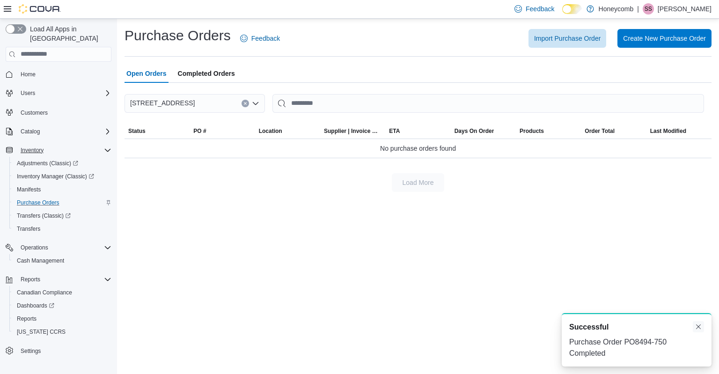 The width and height of the screenshot is (719, 374). I want to click on span: Products, so click(532, 131).